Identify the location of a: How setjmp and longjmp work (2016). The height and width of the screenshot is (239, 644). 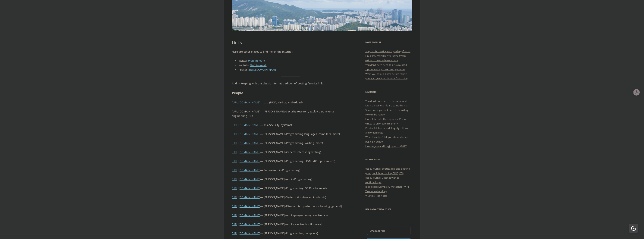
(386, 146).